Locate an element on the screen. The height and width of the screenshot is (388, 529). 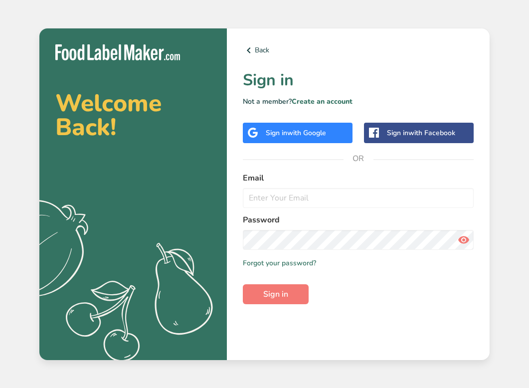
span: with Google is located at coordinates (307, 133).